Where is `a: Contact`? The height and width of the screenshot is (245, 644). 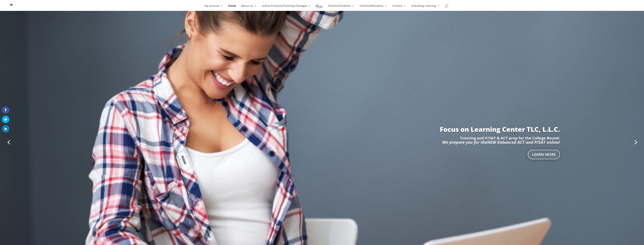
a: Contact is located at coordinates (399, 7).